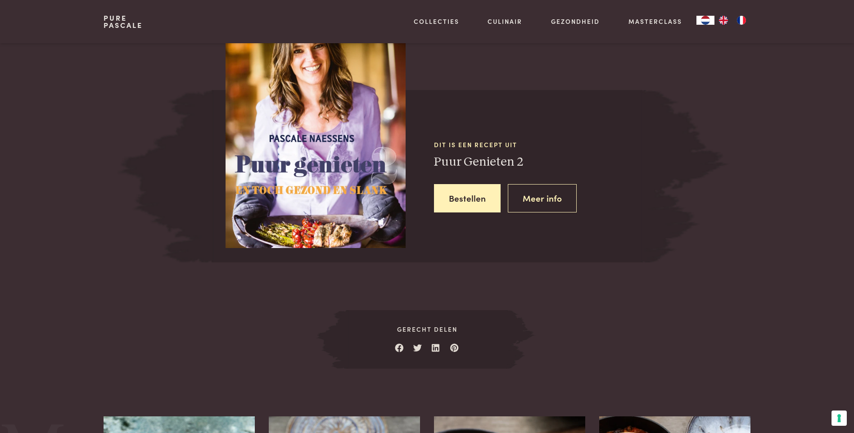 The image size is (854, 433). I want to click on a: Masterclass, so click(655, 21).